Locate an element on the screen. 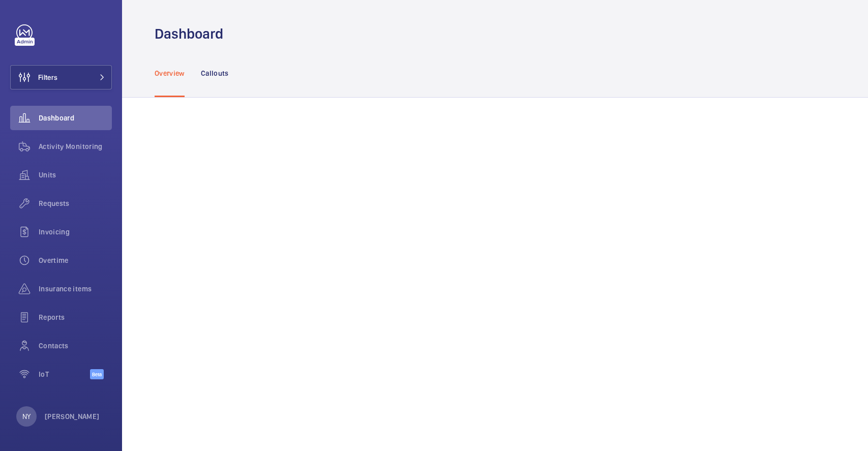 Image resolution: width=868 pixels, height=451 pixels. span: Filters is located at coordinates (48, 77).